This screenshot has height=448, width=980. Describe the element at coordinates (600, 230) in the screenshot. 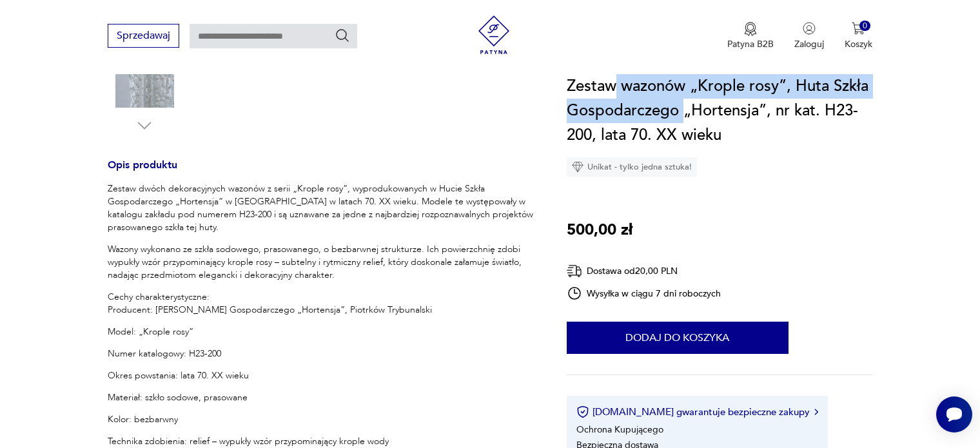

I see `p: 500,00 zł` at that location.